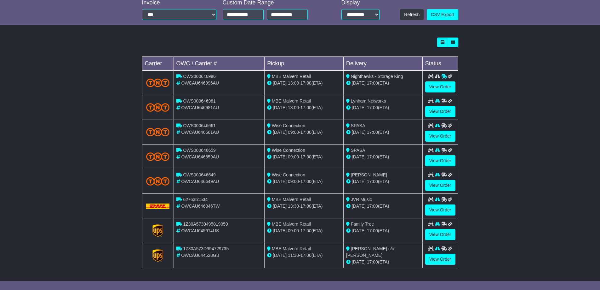 The height and width of the screenshot is (290, 600). I want to click on span: OWS000646996, so click(199, 76).